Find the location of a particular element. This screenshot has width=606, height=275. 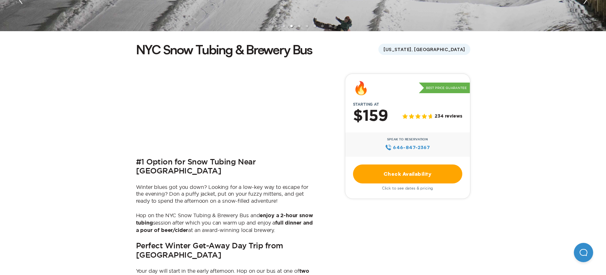

h2: $159 is located at coordinates (370, 116).